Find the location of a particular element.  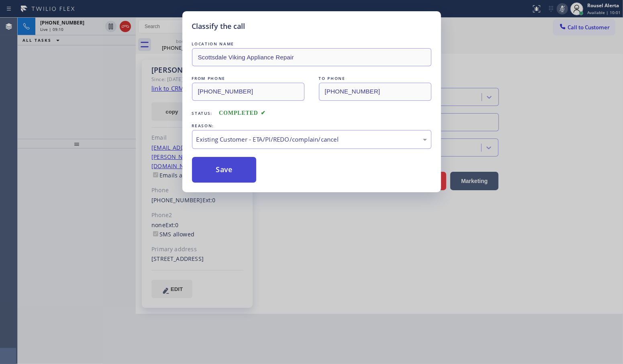

button: Save is located at coordinates (224, 170).